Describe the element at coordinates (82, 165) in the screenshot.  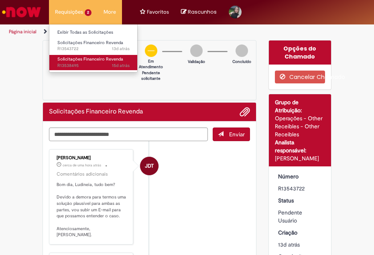
I see `span: cerca de uma hora atrás` at that location.